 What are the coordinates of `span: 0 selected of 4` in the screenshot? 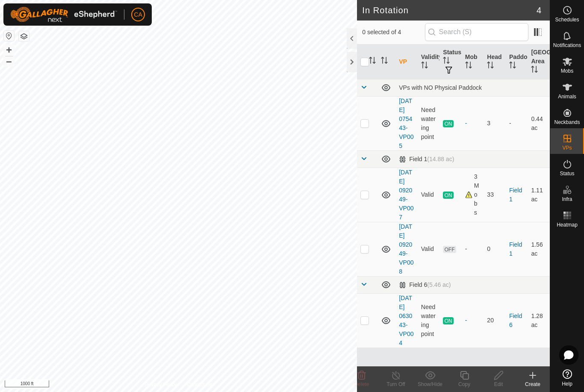 It's located at (393, 32).